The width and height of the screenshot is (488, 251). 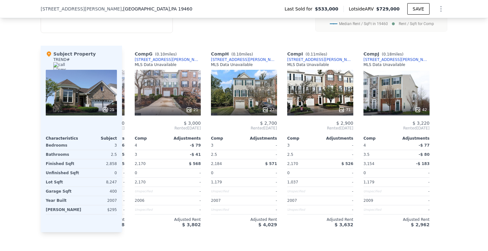 What do you see at coordinates (184, 139) in the screenshot?
I see `div: Adjustments` at bounding box center [184, 139].